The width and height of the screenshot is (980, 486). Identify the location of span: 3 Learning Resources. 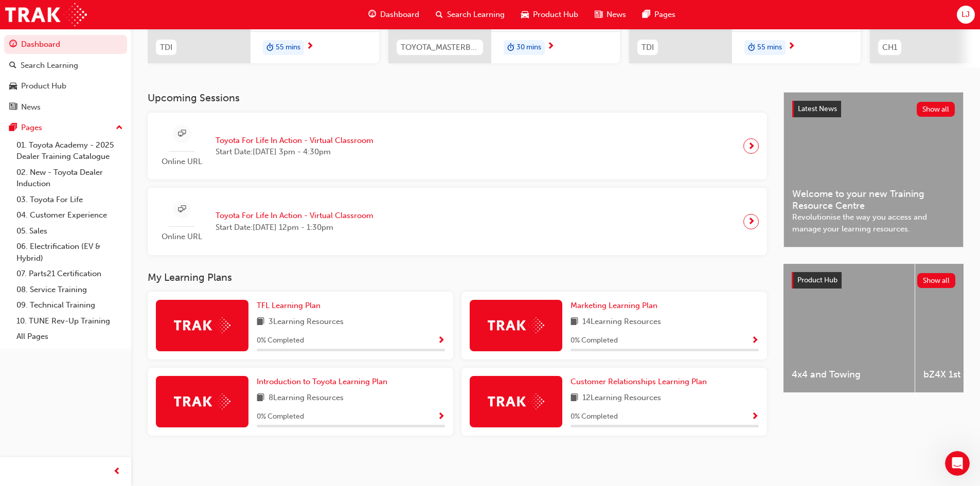
(306, 322).